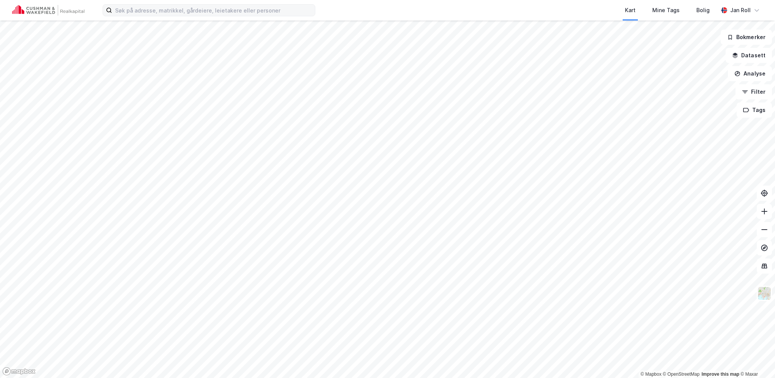 The height and width of the screenshot is (378, 775). Describe the element at coordinates (666, 10) in the screenshot. I see `div: Mine Tags` at that location.